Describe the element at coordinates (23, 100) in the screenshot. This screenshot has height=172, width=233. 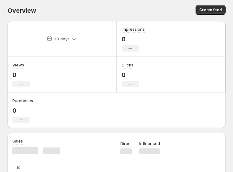
I see `h3: Purchases` at that location.